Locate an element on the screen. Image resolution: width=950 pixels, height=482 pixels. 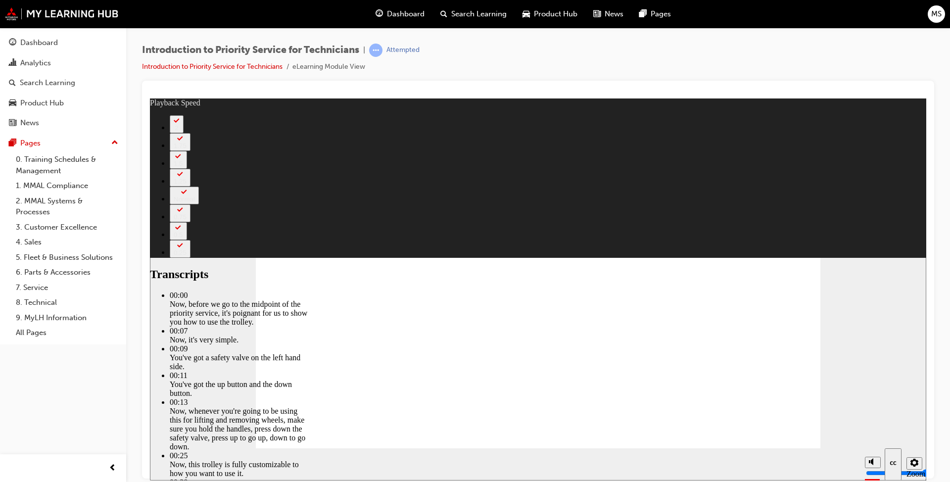
div: Dashboard is located at coordinates (39, 43).